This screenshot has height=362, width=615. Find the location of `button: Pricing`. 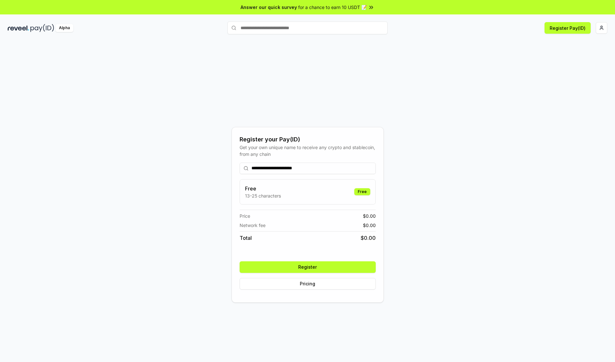

button: Pricing is located at coordinates (307, 283).